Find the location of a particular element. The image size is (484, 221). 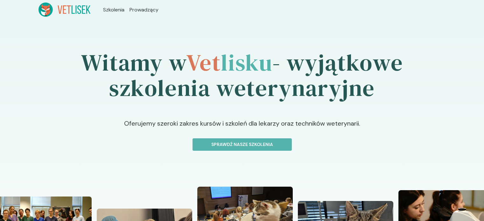

button: Sprawdź nasze szkolenia is located at coordinates (242, 144).